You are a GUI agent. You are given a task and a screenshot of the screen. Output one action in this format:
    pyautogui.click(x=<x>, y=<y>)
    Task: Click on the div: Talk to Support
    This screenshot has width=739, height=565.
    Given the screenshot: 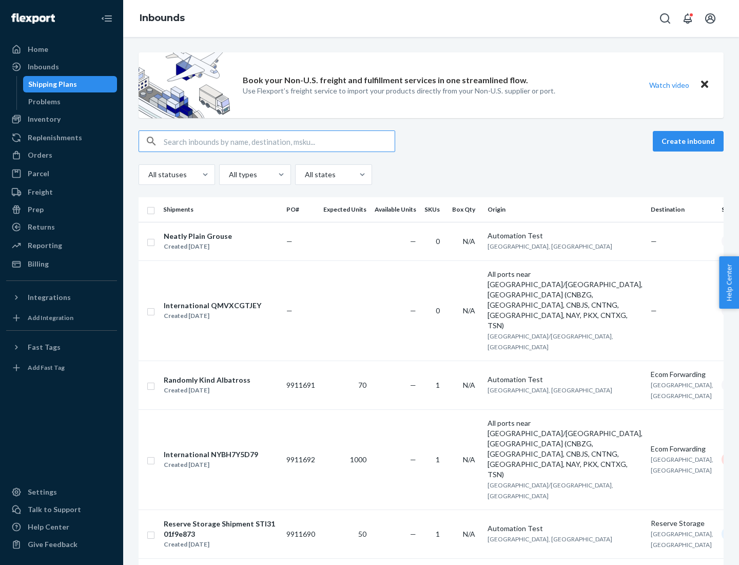 What is the action you would take?
    pyautogui.click(x=54, y=509)
    